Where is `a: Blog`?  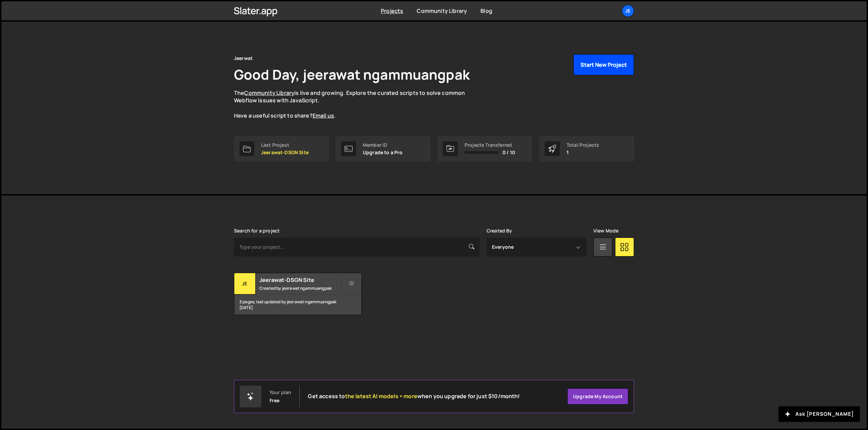 a: Blog is located at coordinates (486, 11).